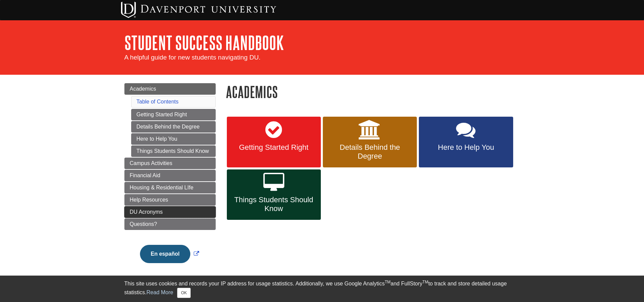  I want to click on span: Getting Started Right, so click(274, 147).